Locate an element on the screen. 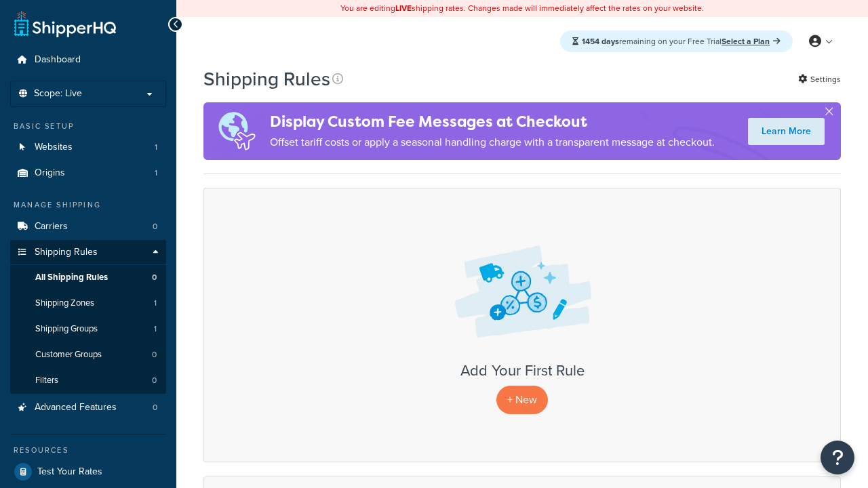 The image size is (868, 488). button: Open Resource Center is located at coordinates (837, 458).